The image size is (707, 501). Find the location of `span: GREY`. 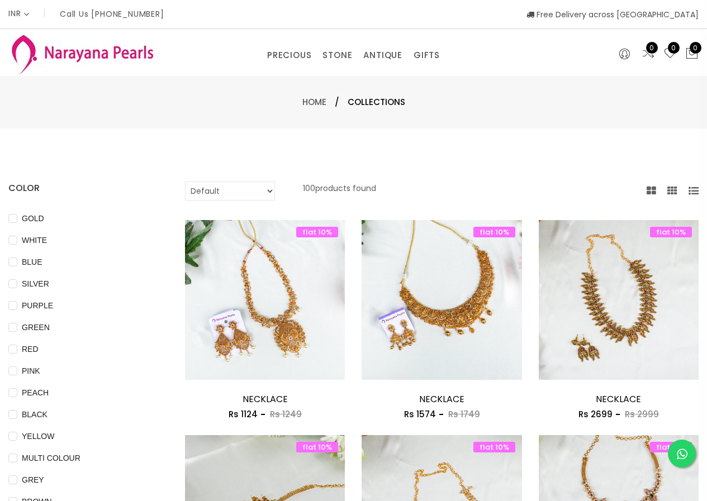

span: GREY is located at coordinates (33, 480).